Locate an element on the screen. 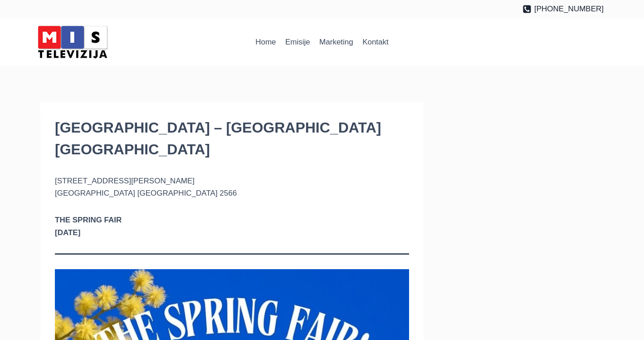 The image size is (644, 340). a: Kontakt is located at coordinates (376, 42).